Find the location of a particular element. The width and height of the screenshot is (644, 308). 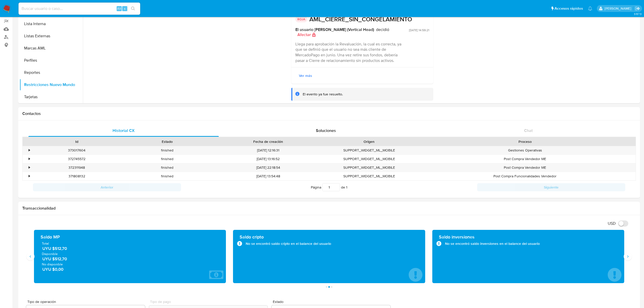

div: 372745572 is located at coordinates (77, 159).